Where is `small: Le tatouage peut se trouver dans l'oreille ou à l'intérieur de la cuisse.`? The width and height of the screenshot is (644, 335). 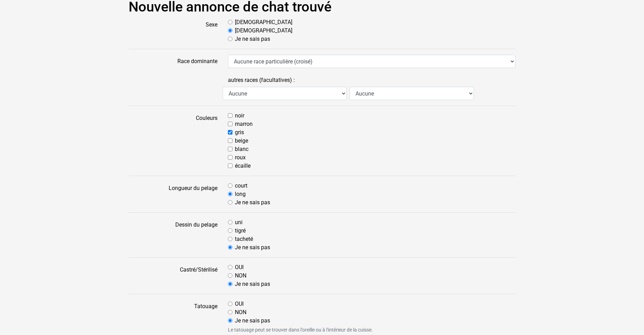
small: Le tatouage peut se trouver dans l'oreille ou à l'intérieur de la cuisse. is located at coordinates (372, 330).